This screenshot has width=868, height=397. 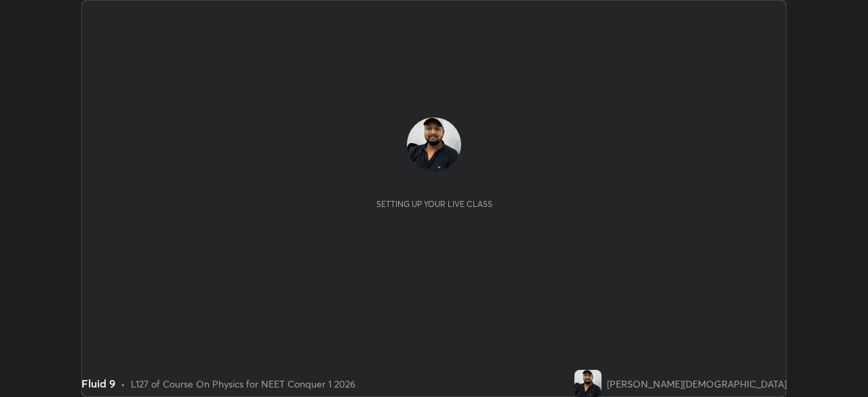 I want to click on div: L127 of Course On Physics for NEET Conquer 1 2026, so click(x=243, y=383).